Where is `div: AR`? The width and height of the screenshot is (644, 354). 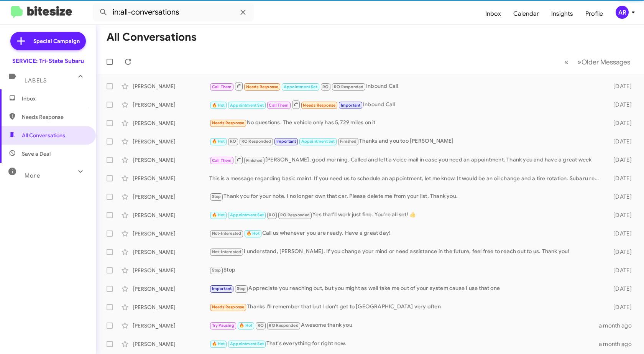 div: AR is located at coordinates (622, 12).